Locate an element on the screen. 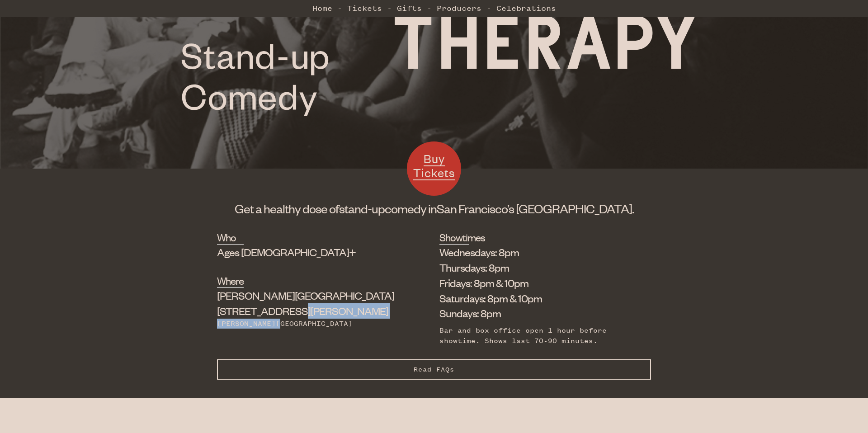 The image size is (868, 433). button: Read FAQs is located at coordinates (434, 369).